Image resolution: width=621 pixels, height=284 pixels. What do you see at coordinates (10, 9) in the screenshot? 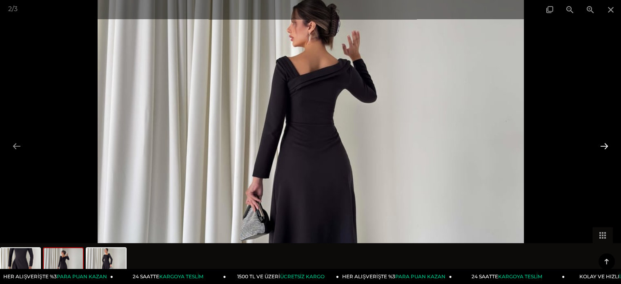
I see `span: 2` at bounding box center [10, 9].